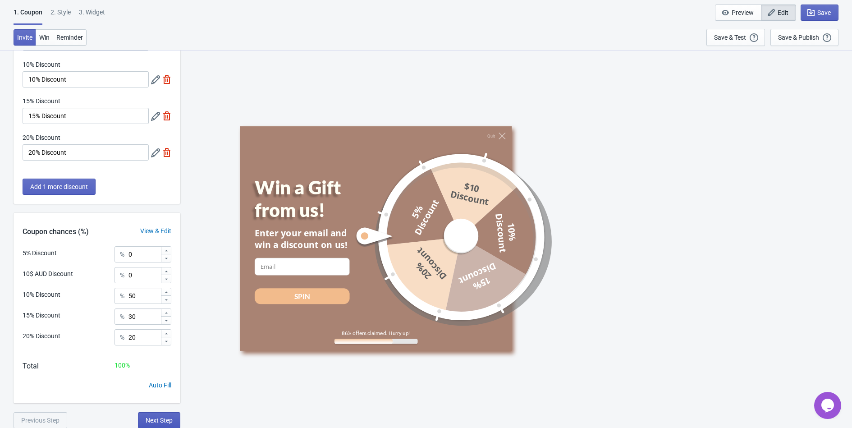  What do you see at coordinates (44, 37) in the screenshot?
I see `button: Win` at bounding box center [44, 37].